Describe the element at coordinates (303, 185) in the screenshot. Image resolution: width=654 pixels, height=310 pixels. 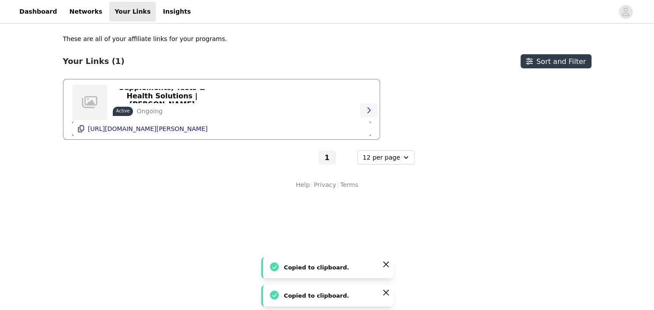
I see `a: Help` at that location.